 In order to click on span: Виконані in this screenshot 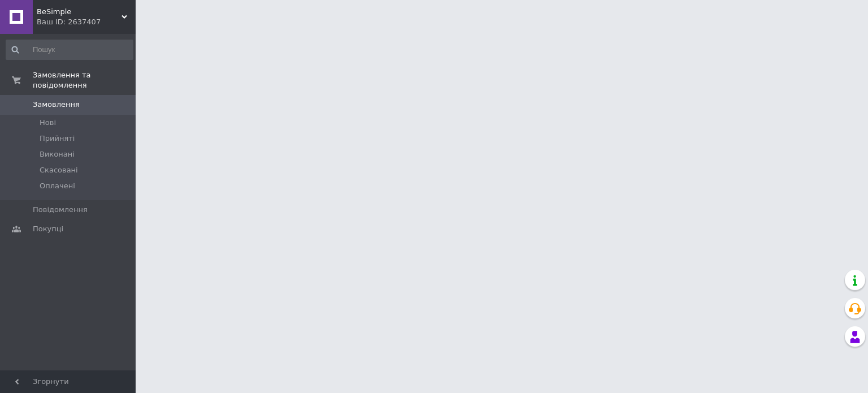, I will do `click(57, 155)`.